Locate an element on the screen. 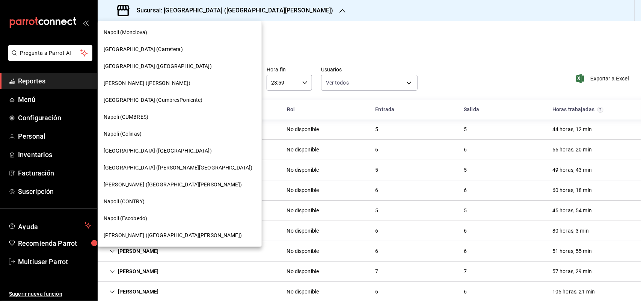  span: Napoli (Escobedo) is located at coordinates (125, 218).